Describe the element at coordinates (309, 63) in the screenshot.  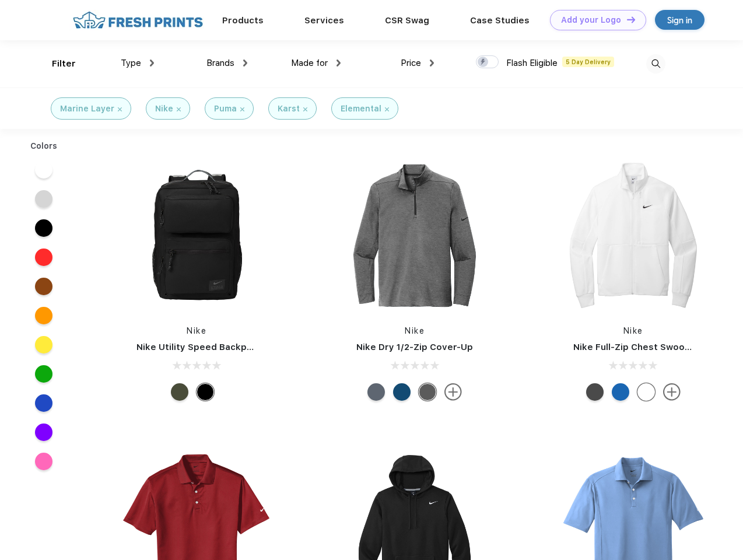
I see `span: Made for` at that location.